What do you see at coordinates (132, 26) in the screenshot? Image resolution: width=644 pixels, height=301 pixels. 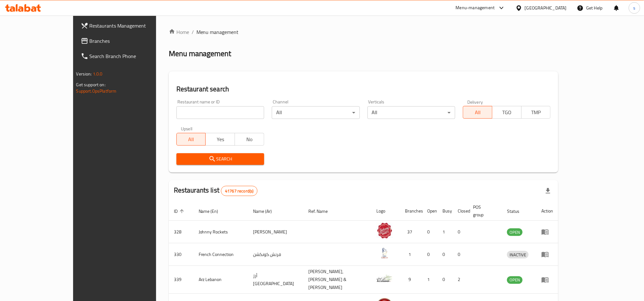 I see `span: Restaurants Management` at bounding box center [132, 26].